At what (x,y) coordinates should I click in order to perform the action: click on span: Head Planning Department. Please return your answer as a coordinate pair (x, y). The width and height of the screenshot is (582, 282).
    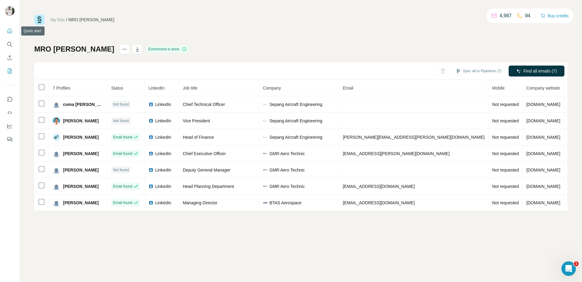
    Looking at the image, I should click on (208, 186).